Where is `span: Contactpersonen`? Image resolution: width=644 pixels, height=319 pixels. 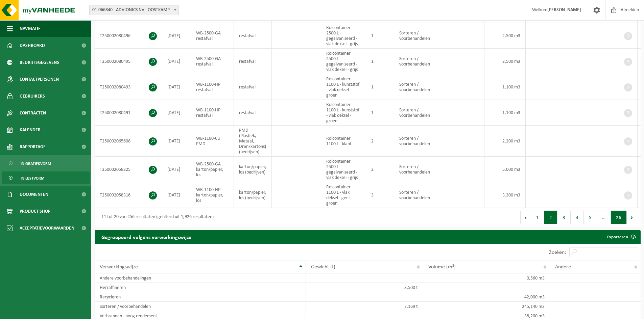
span: Contactpersonen is located at coordinates (39, 79).